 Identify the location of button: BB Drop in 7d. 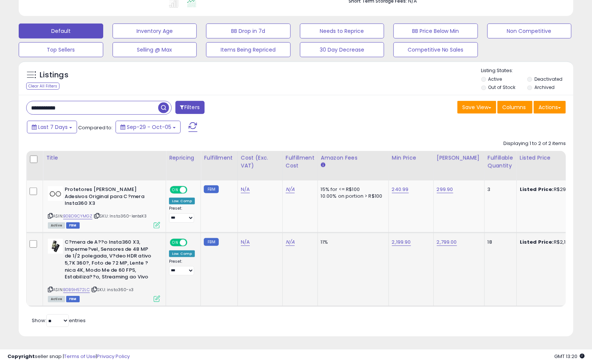
(248, 31).